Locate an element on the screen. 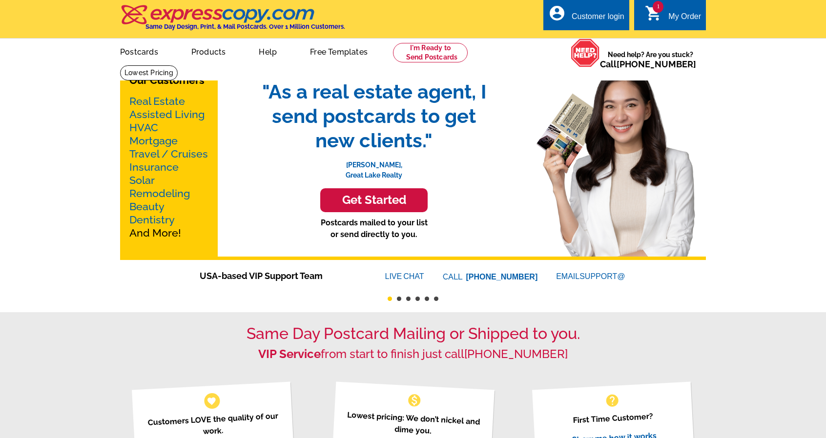  a: Insurance is located at coordinates (154, 167).